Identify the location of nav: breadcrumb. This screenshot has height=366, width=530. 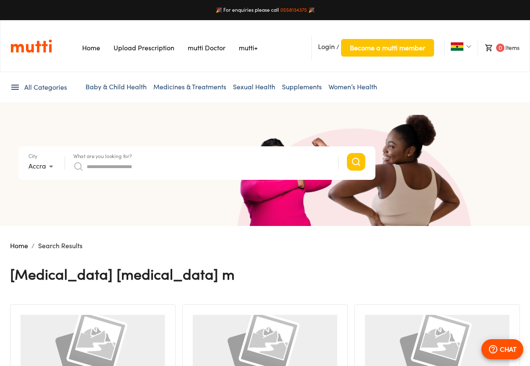
(265, 245).